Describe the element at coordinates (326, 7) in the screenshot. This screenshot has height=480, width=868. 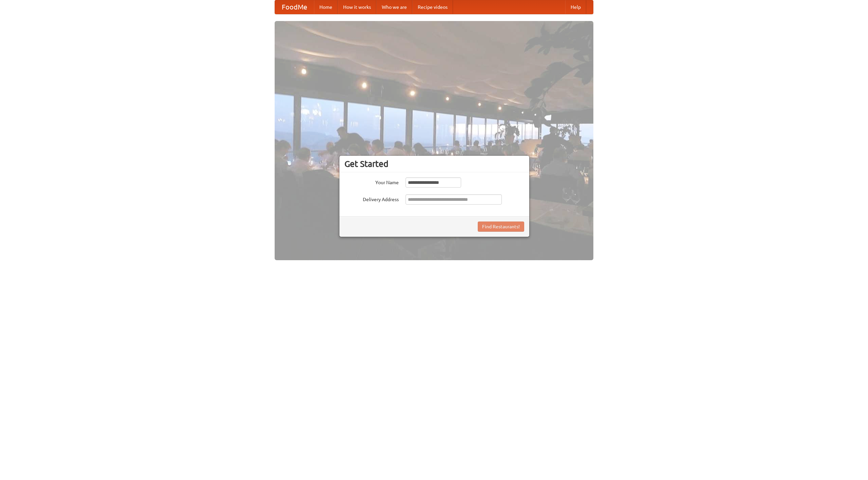
I see `a: Home` at that location.